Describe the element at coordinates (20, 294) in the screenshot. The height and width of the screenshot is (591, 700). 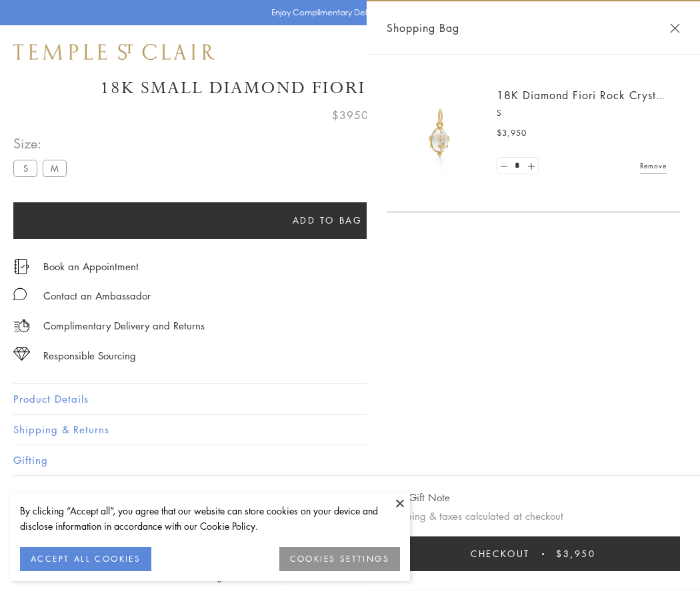
I see `img: MessageIcon-01_2.svg` at that location.